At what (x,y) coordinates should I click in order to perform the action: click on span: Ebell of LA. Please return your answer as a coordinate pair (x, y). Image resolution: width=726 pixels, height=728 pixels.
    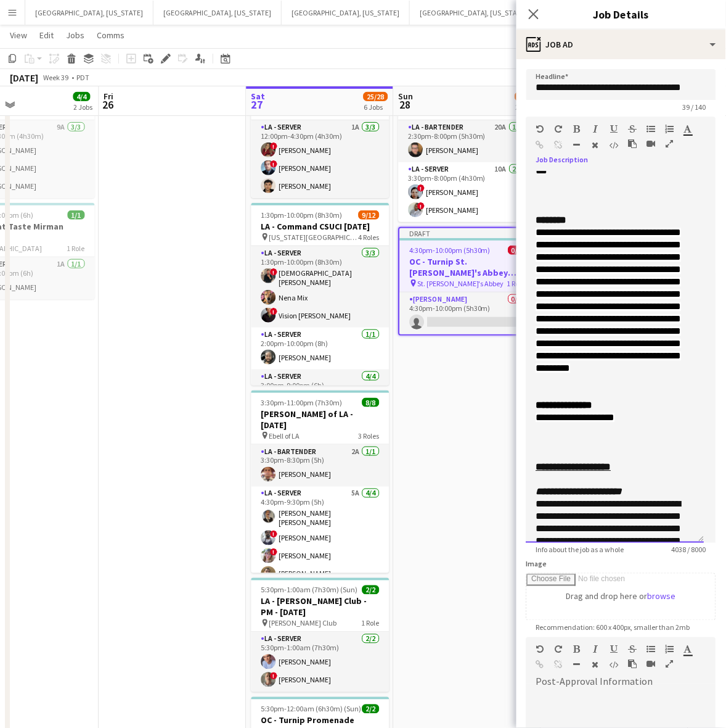
    Looking at the image, I should click on (284, 435).